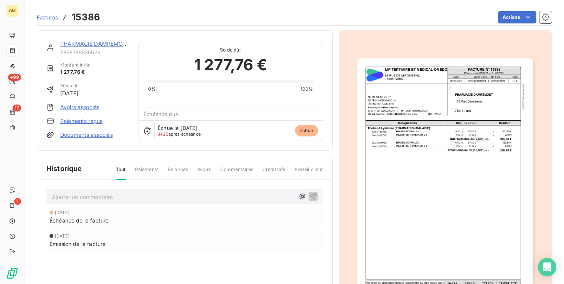 The width and height of the screenshot is (564, 284). Describe the element at coordinates (274, 172) in the screenshot. I see `span: Creditsafe` at that location.